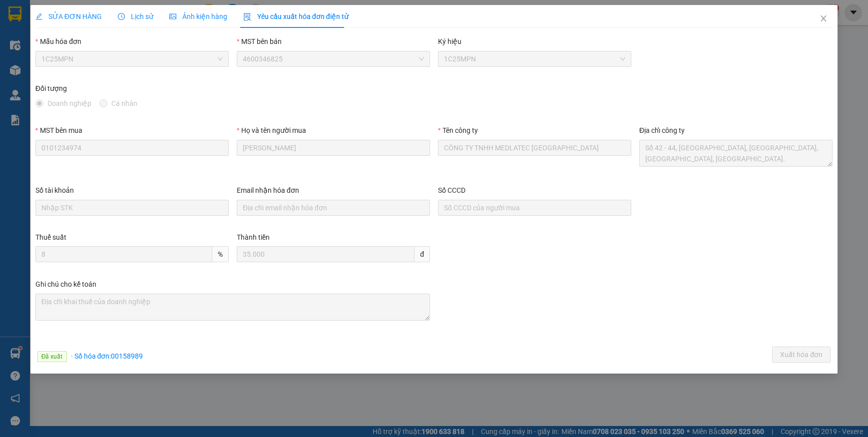  I want to click on label: Đối tượng, so click(51, 88).